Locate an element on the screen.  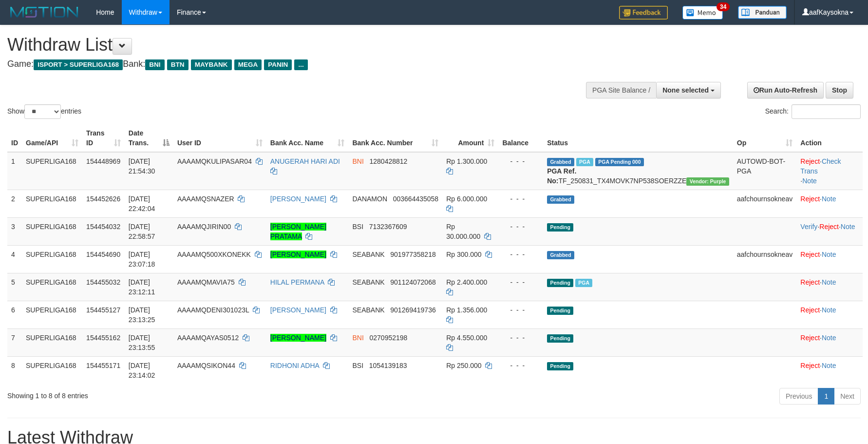
button: None selected is located at coordinates (688, 91).